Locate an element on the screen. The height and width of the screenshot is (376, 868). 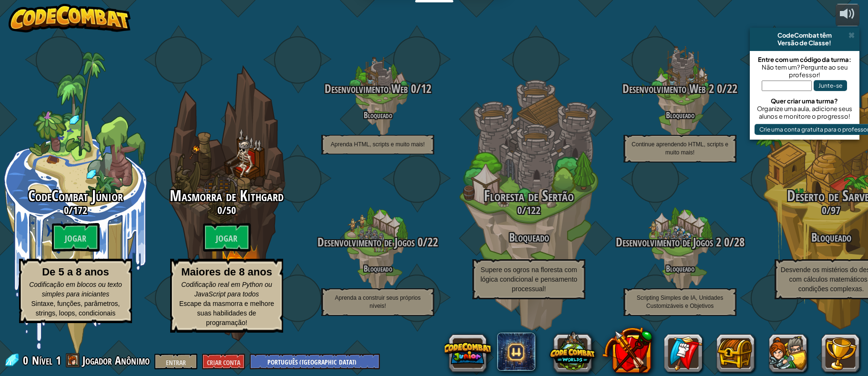
font: CodeCombat têm is located at coordinates (805, 35).